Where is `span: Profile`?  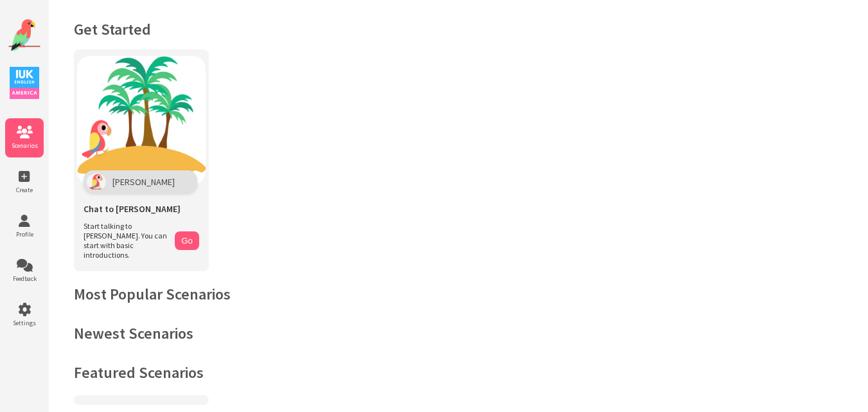 span: Profile is located at coordinates (24, 234).